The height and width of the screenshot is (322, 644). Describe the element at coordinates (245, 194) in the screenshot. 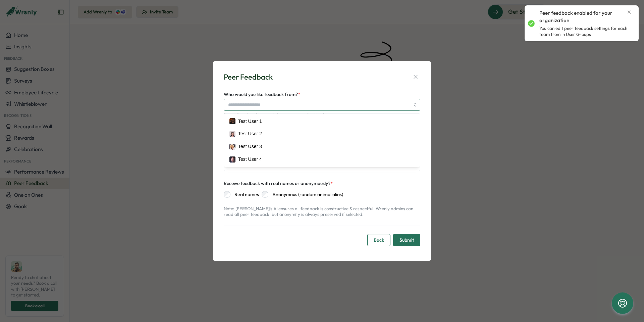

I see `label: Real names` at that location.